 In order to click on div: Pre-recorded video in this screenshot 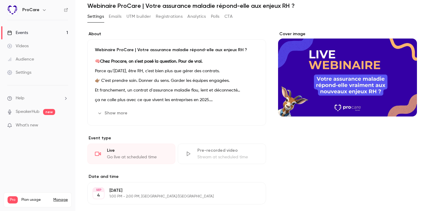, I will do `click(228, 151)`.